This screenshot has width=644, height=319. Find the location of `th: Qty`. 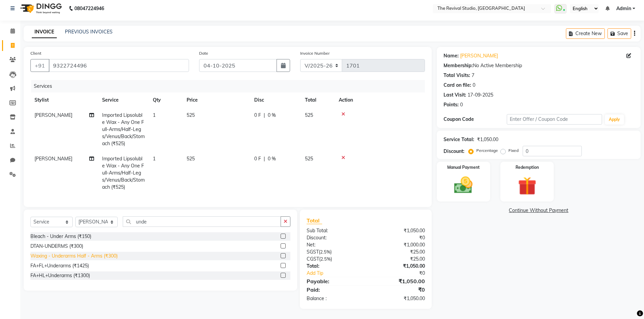

th: Qty is located at coordinates (166, 100).